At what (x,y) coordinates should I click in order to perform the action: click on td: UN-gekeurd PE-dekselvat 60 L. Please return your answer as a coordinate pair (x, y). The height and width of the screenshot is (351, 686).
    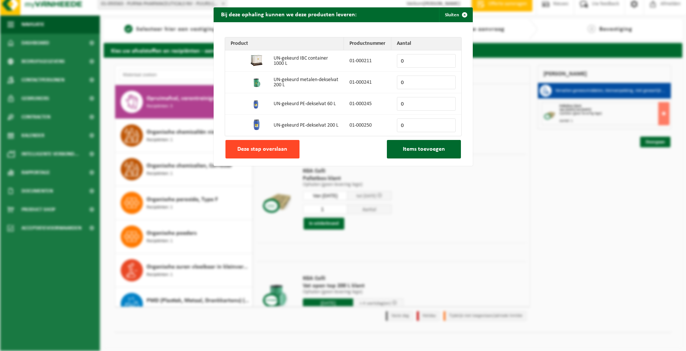
    Looking at the image, I should click on (306, 104).